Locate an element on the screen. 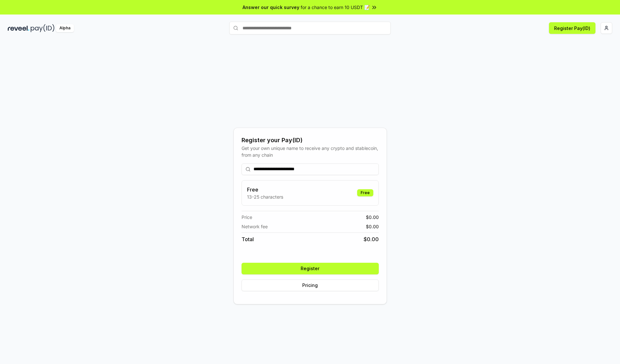  span: for a chance to earn 10 USDT 📝 is located at coordinates (335, 7).